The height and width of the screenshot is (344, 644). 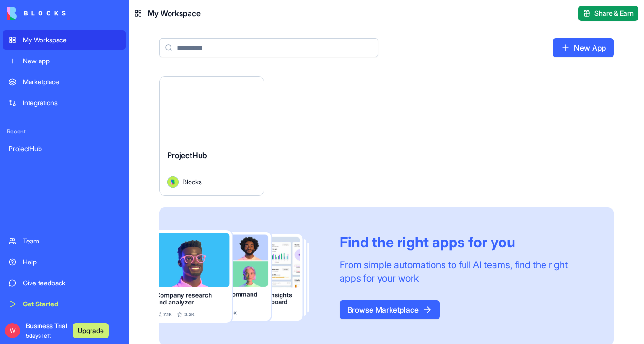 What do you see at coordinates (187, 155) in the screenshot?
I see `span: ProjectHub` at bounding box center [187, 155].